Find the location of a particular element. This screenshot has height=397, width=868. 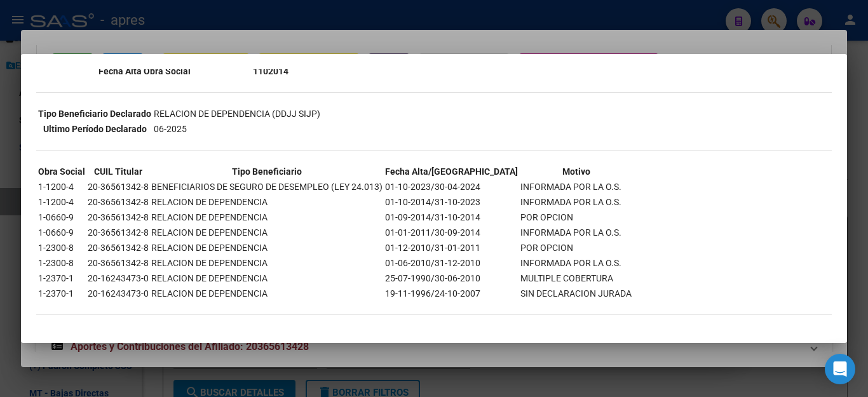

th: Tipo Beneficiario is located at coordinates (267, 172).